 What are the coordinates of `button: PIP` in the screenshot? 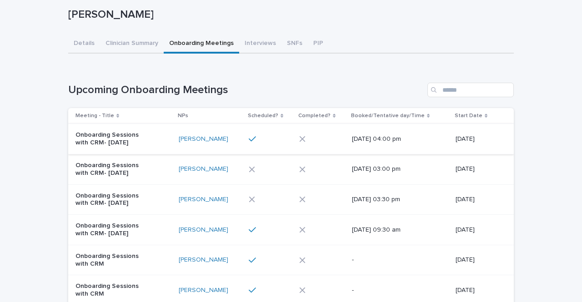 It's located at (318, 44).